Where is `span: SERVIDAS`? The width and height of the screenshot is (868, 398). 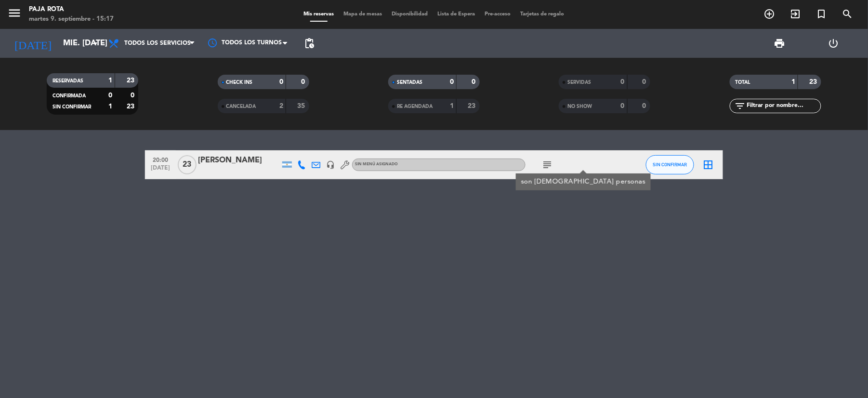
span: SERVIDAS is located at coordinates (579, 83).